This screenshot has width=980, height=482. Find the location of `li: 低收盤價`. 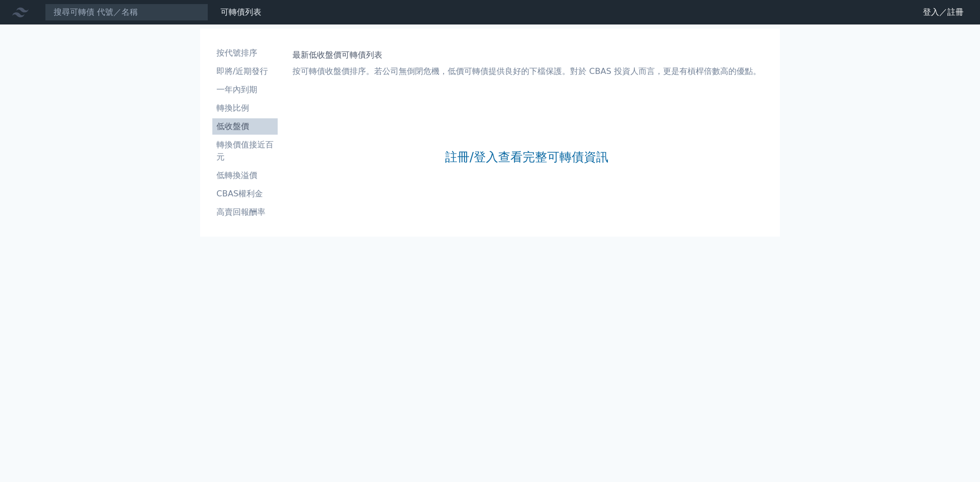

li: 低收盤價 is located at coordinates (245, 127).